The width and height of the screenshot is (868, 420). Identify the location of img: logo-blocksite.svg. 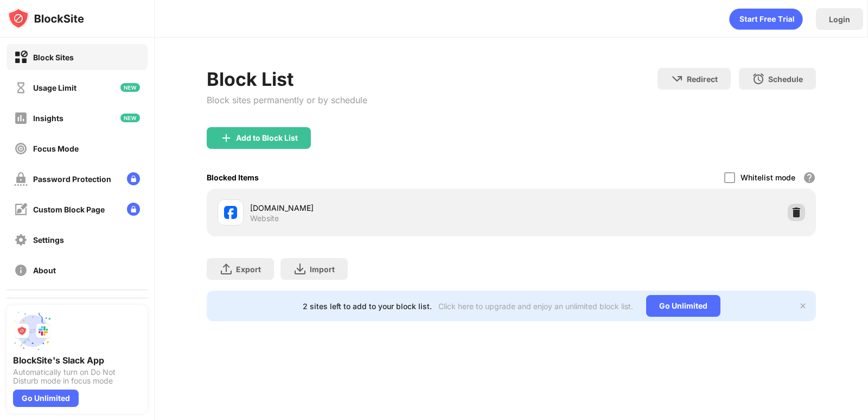
(46, 18).